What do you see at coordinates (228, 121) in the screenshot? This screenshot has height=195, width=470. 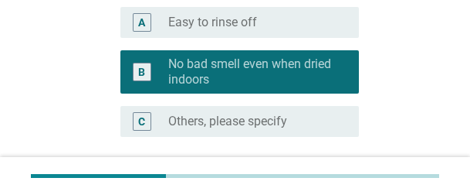 I see `label: Others, please specify` at bounding box center [228, 121].